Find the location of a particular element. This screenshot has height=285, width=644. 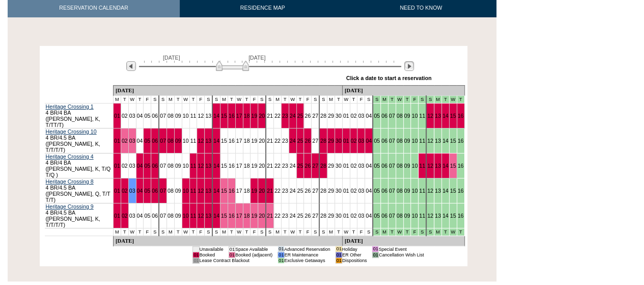

td: 29 is located at coordinates (331, 215).